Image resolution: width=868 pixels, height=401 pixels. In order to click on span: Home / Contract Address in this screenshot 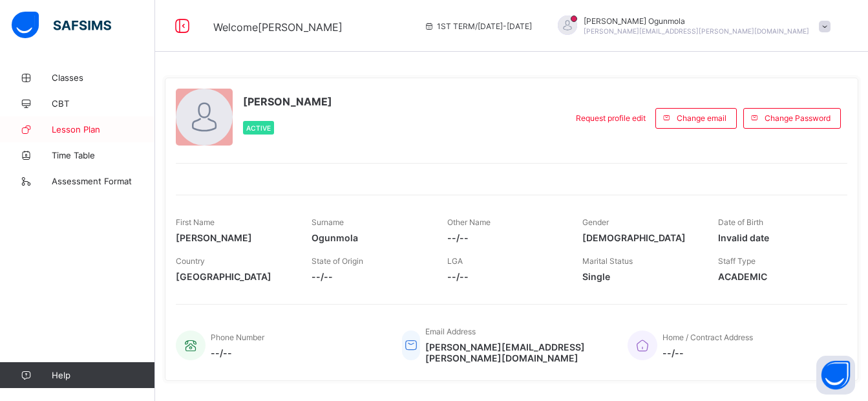, I will do `click(707, 337)`.